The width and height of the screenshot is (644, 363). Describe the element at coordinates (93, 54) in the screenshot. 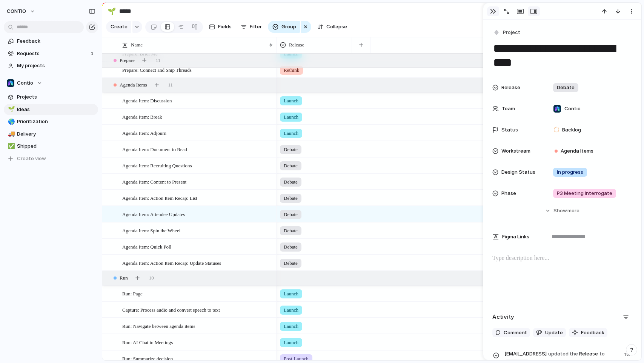

I see `span: 1` at that location.